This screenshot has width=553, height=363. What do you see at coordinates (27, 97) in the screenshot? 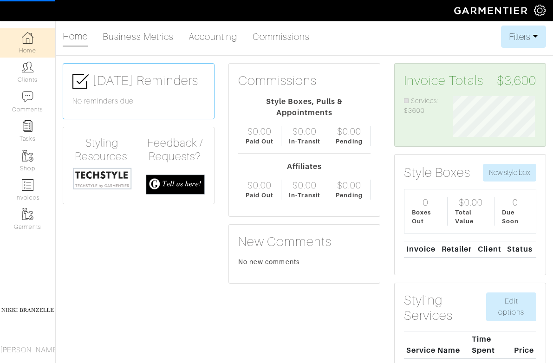
I see `img: comment-icon-a0a6a9ef722e966f86d9cbdc48e553b5cf19dbc54f86b18d962a5391bc8f6eb6.png` at bounding box center [27, 97].